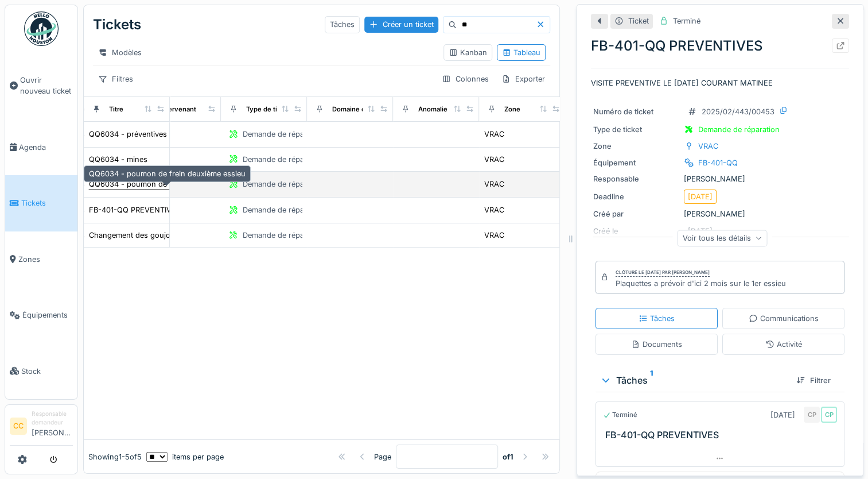  Describe the element at coordinates (41, 315) in the screenshot. I see `a: Équipements` at that location.